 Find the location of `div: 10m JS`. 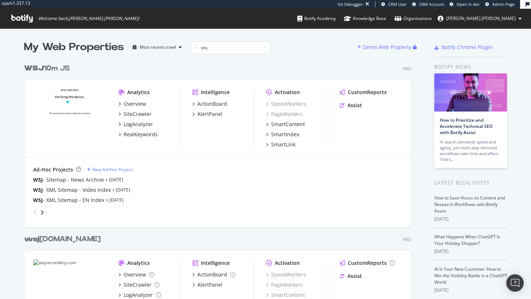

div: 10m JS is located at coordinates (47, 68).